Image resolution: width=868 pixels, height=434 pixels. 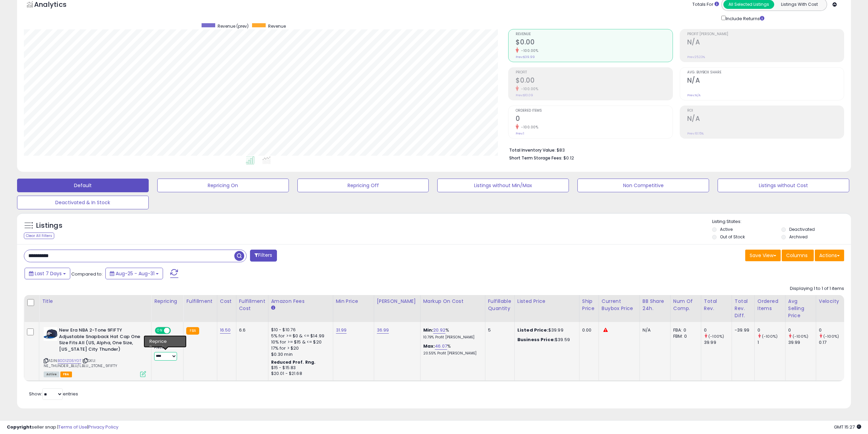 What do you see at coordinates (766, 111) in the screenshot?
I see `span: ROI` at bounding box center [766, 111].